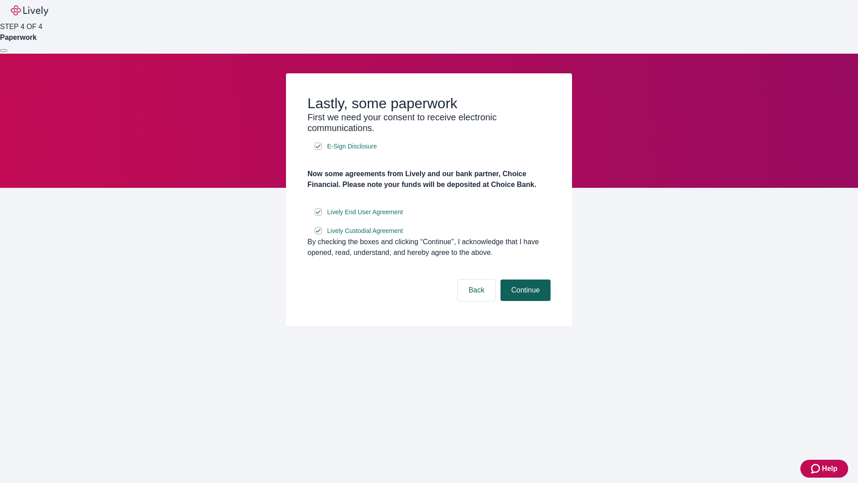 This screenshot has height=483, width=858. What do you see at coordinates (429, 122) in the screenshot?
I see `h3: First we need your consent to receive electronic communications.` at bounding box center [429, 122].